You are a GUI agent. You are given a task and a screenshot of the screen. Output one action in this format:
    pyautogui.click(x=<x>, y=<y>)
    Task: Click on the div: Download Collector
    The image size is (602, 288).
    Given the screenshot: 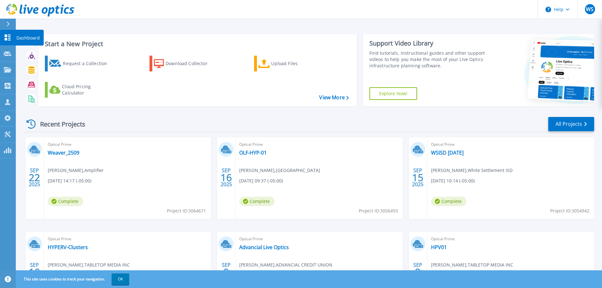 What is the action you would take?
    pyautogui.click(x=191, y=64)
    